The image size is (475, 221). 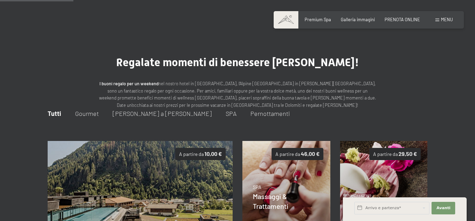 I want to click on span: Menu, so click(x=447, y=19).